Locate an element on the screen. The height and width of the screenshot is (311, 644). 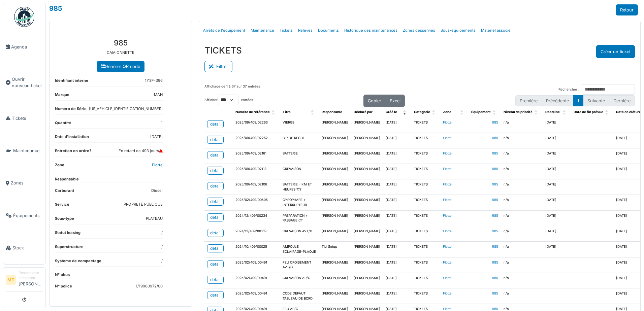
img: Badge_color-CXgf-gQk.svg is located at coordinates (25, 16).